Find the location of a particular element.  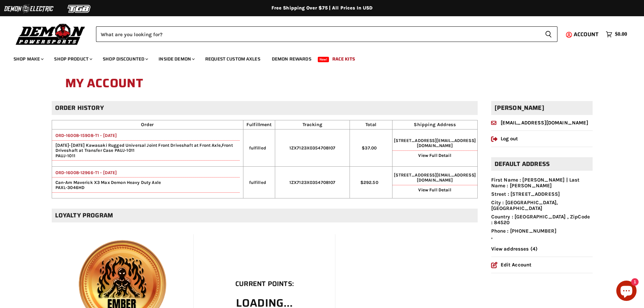

th: Shipping Address is located at coordinates (435, 125).